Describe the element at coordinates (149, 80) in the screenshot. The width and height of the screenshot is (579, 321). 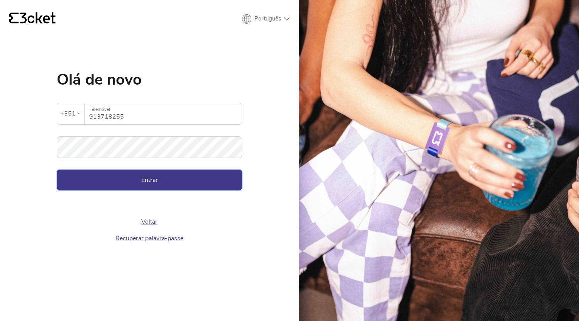
I see `h1: Olá de novo` at that location.